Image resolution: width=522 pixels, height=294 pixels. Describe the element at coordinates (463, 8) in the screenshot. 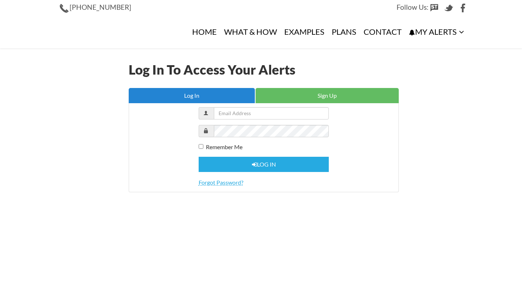

I see `img: Facebook` at that location.